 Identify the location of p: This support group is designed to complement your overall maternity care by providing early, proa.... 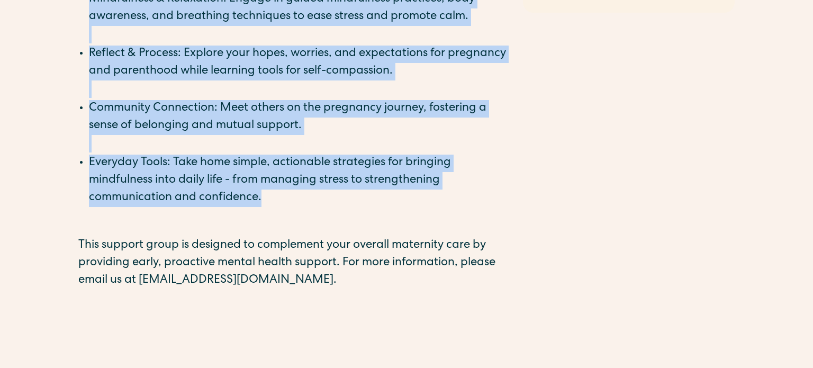
(295, 263).